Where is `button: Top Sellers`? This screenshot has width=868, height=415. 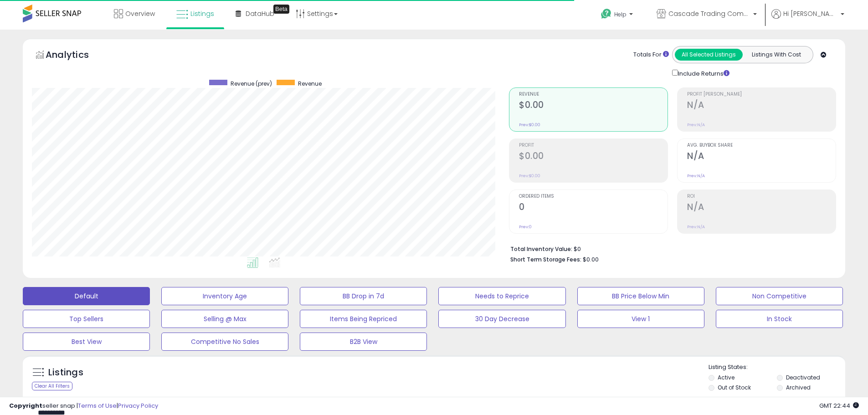
button: Top Sellers is located at coordinates (86, 319).